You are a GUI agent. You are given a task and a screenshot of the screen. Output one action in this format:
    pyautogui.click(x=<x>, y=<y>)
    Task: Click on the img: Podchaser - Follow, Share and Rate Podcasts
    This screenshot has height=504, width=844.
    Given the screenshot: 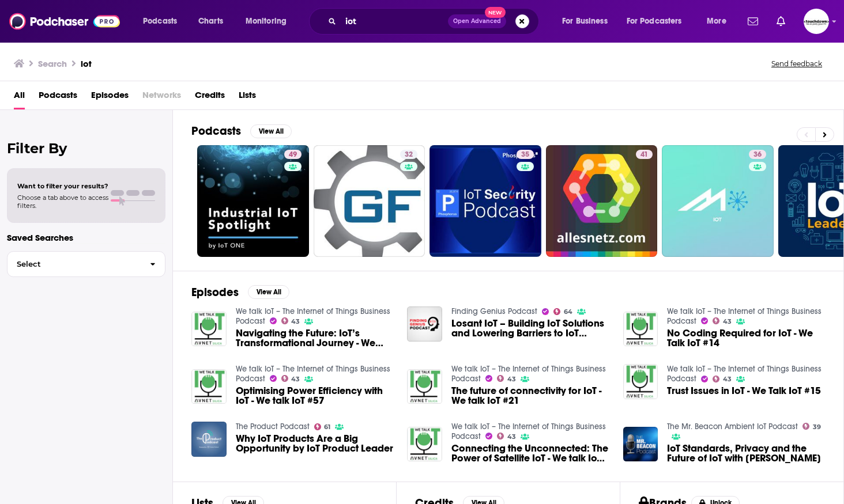 What is the action you would take?
    pyautogui.click(x=65, y=21)
    